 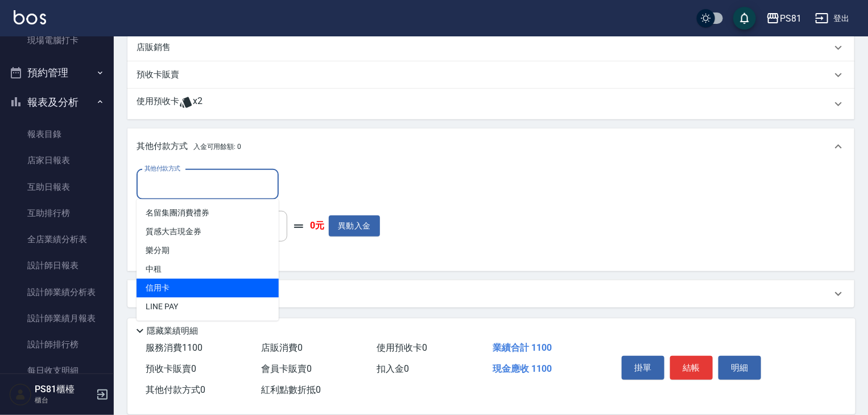 I want to click on span: LINE PAY, so click(x=208, y=307).